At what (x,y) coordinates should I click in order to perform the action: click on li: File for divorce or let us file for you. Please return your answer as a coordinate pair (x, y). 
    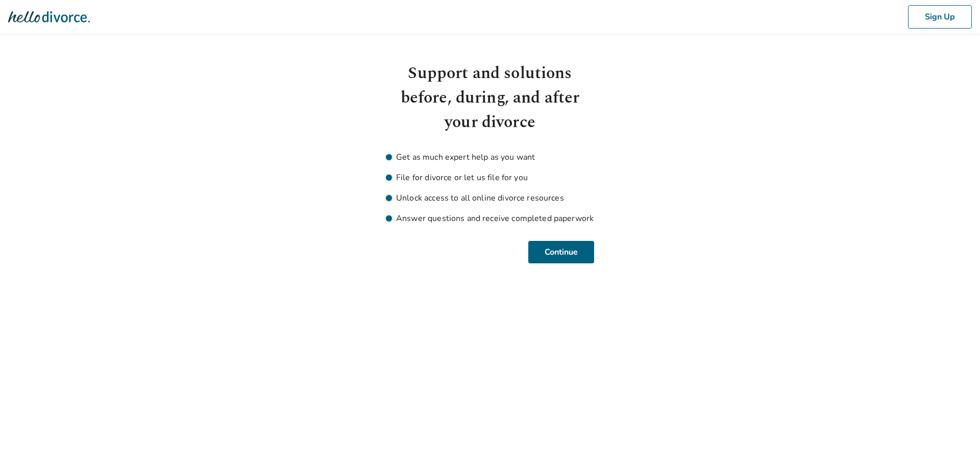
    Looking at the image, I should click on (490, 178).